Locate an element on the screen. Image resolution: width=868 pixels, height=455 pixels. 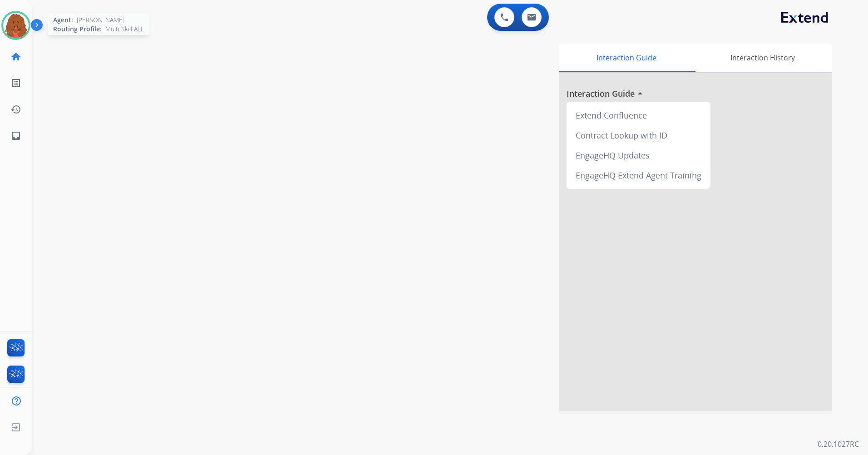
mat-icon: inbox is located at coordinates (16, 136).